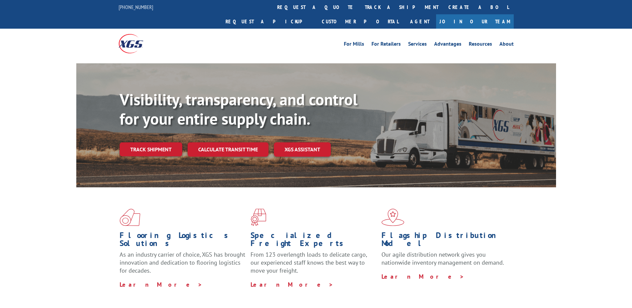  What do you see at coordinates (228, 149) in the screenshot?
I see `a: Calculate transit time` at bounding box center [228, 149].